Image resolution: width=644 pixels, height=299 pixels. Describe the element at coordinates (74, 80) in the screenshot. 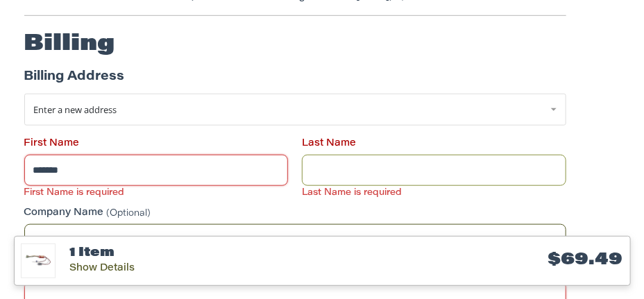

I see `legend: Billing Address` at that location.